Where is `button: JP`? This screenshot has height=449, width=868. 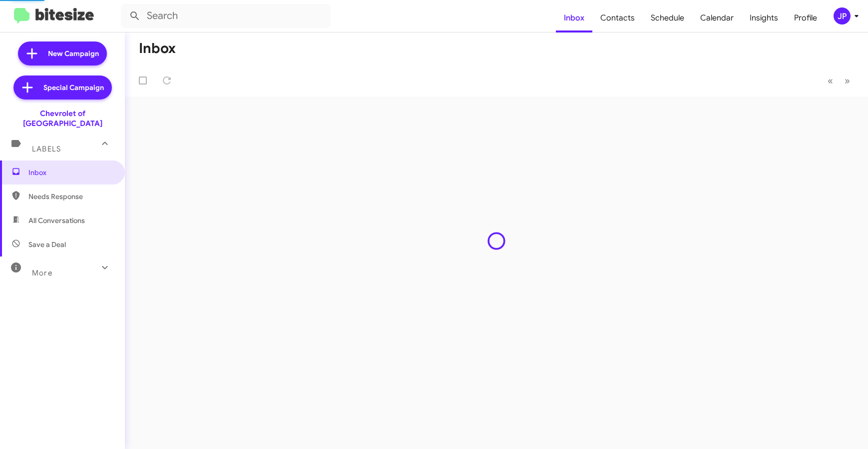
button: JP is located at coordinates (841, 16).